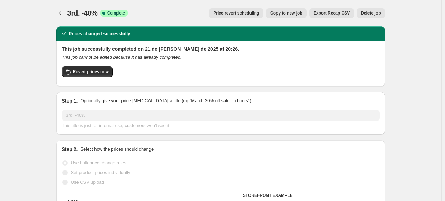 This screenshot has height=201, width=445. Describe the element at coordinates (101, 173) in the screenshot. I see `span: Set product prices individually` at that location.